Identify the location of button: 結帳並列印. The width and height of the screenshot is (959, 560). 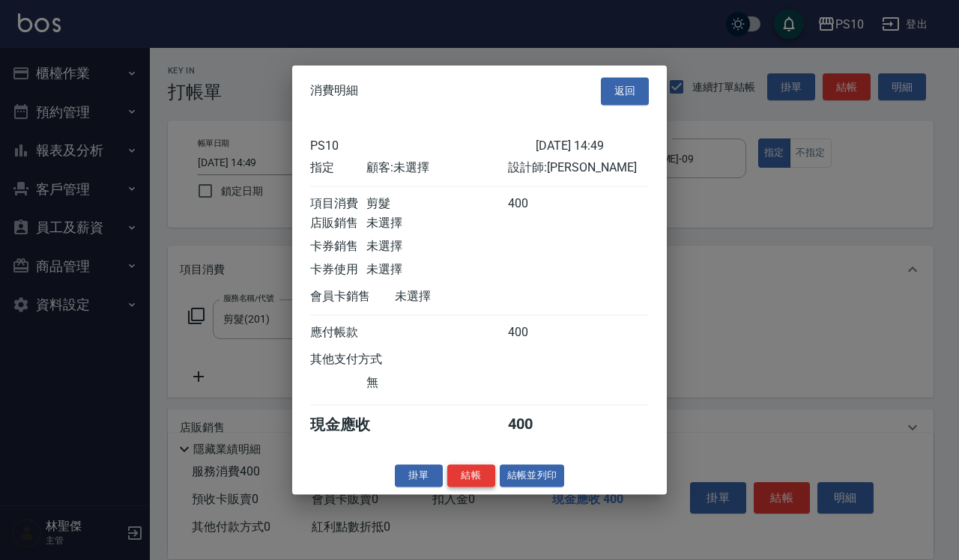
(532, 476).